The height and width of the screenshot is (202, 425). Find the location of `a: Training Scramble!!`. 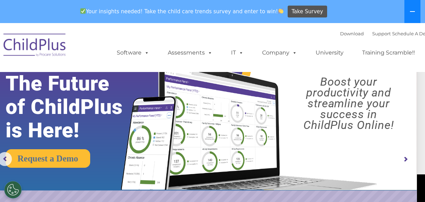

a: Training Scramble!! is located at coordinates (388, 53).